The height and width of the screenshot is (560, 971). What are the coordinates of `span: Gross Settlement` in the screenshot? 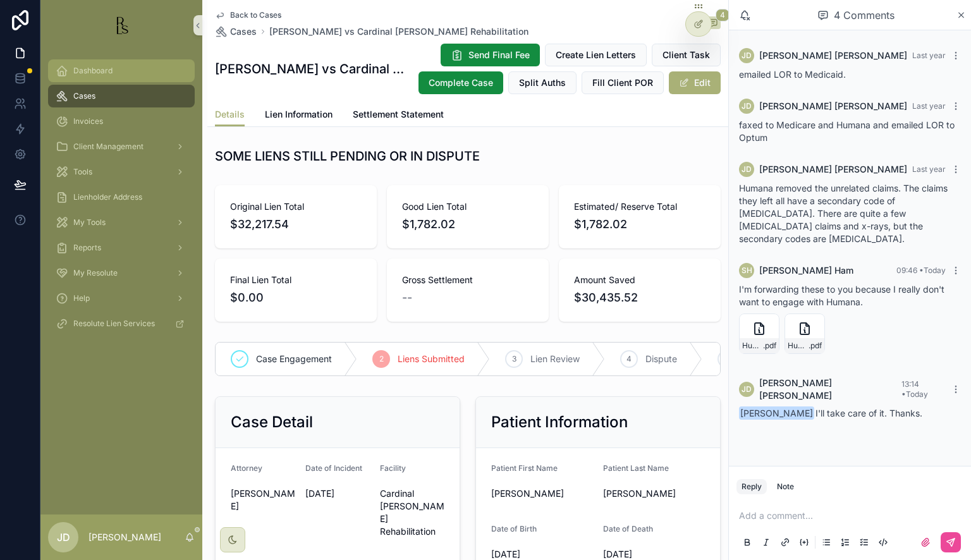 It's located at (468, 280).